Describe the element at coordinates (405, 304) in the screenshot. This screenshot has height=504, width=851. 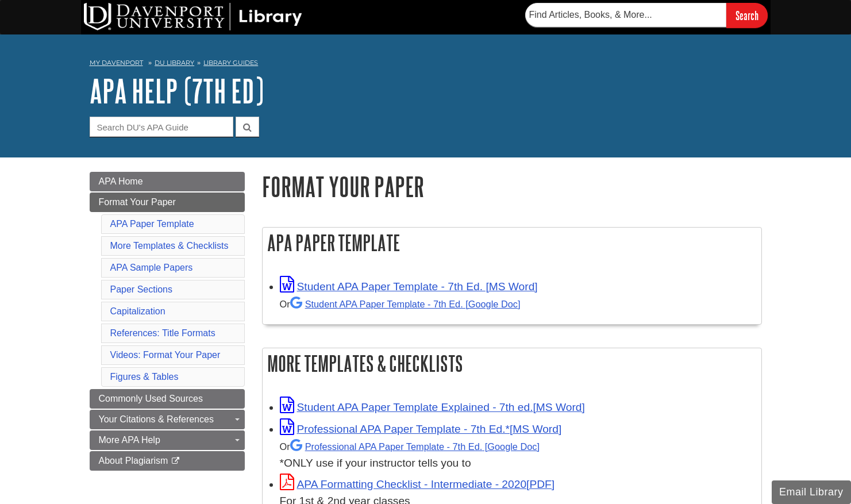
I see `a: Student APA Paper Template - 7th Ed. [Google Doc]` at that location.